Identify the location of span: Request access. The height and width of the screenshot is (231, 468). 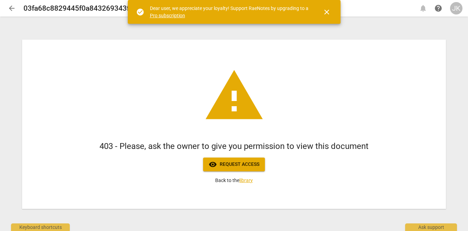
(234, 165).